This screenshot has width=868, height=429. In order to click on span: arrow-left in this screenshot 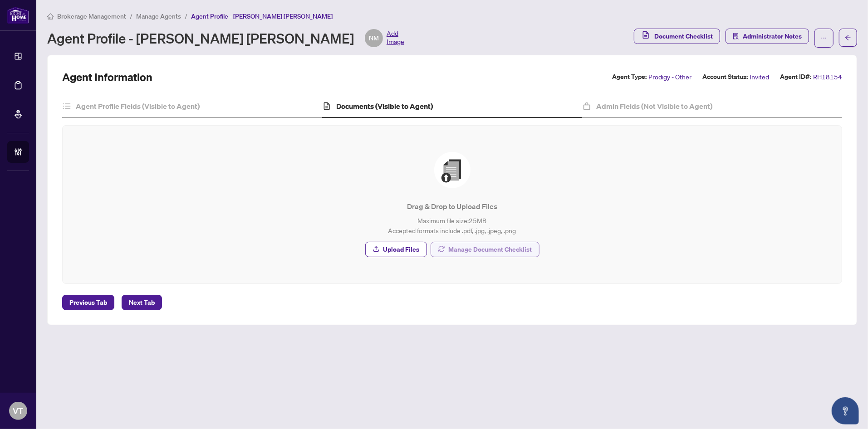, I will do `click(848, 37)`.